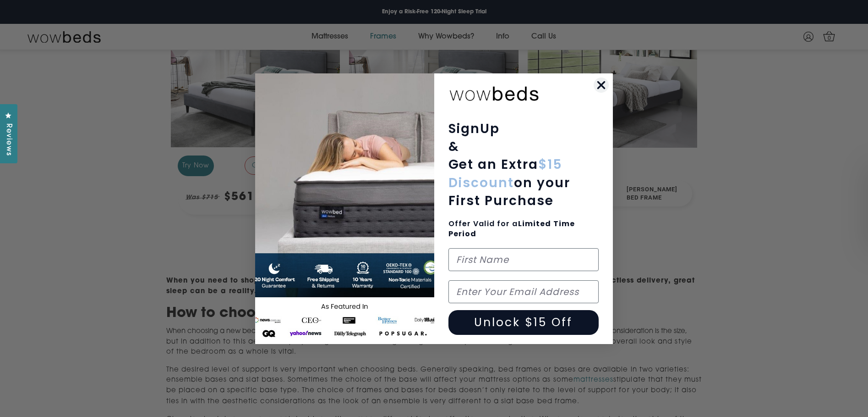 This screenshot has width=868, height=417. I want to click on span: Offer Valid for a, so click(512, 228).